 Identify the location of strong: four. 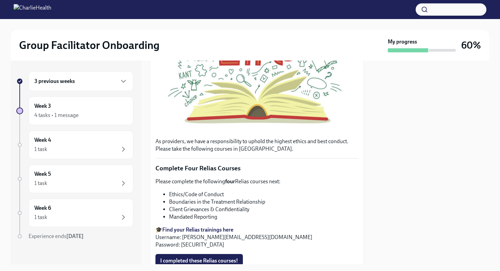
(230, 181).